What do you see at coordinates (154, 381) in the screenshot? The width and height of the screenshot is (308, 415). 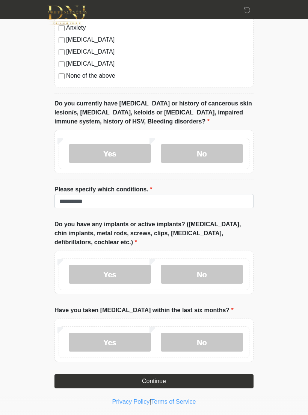 I see `button: Continue` at bounding box center [154, 381].